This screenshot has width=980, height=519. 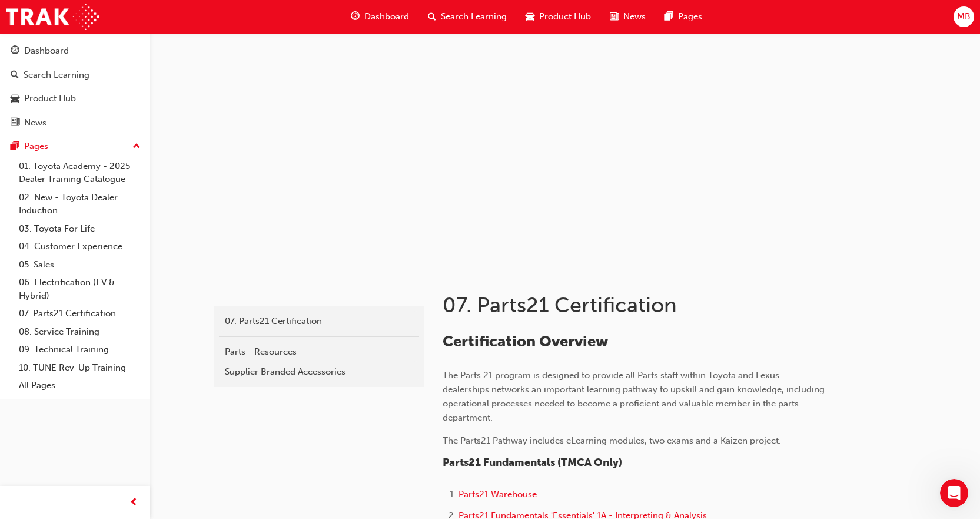 What do you see at coordinates (379, 16) in the screenshot?
I see `a: guage-iconDashboard` at bounding box center [379, 16].